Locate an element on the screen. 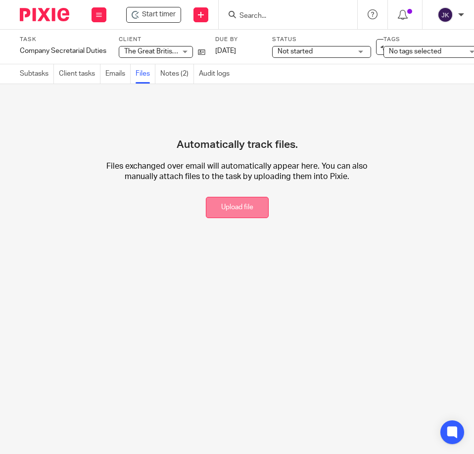 This screenshot has height=454, width=474. span: The Great British Ground Screw Company Limited is located at coordinates (201, 51).